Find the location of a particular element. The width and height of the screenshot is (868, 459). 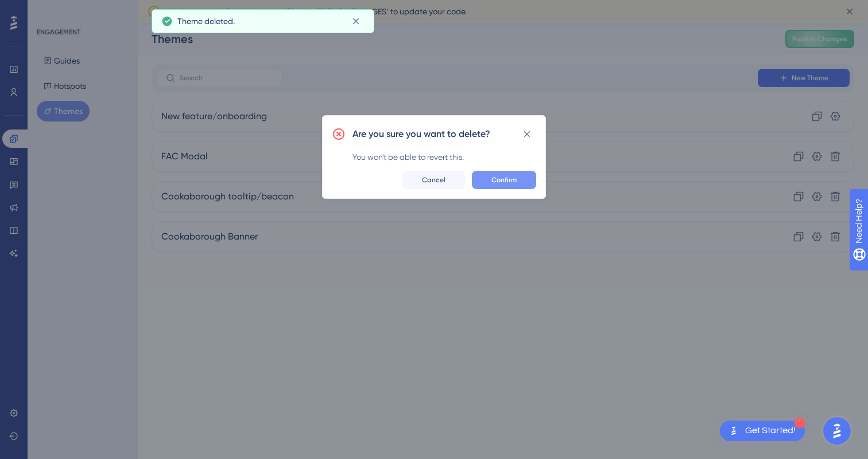

button: Open AI Assistant Launcher is located at coordinates (17, 17).